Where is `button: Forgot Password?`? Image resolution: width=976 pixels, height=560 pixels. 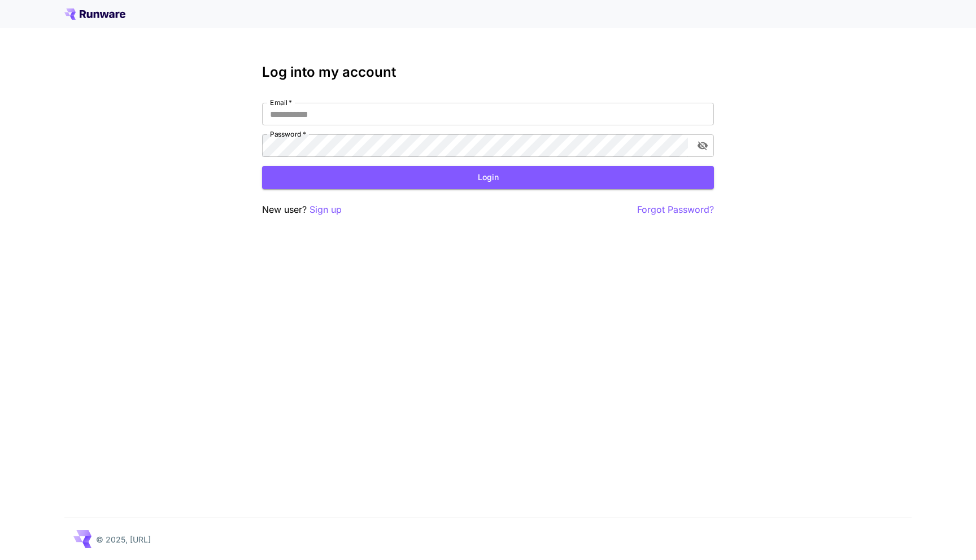
button: Forgot Password? is located at coordinates (675, 209).